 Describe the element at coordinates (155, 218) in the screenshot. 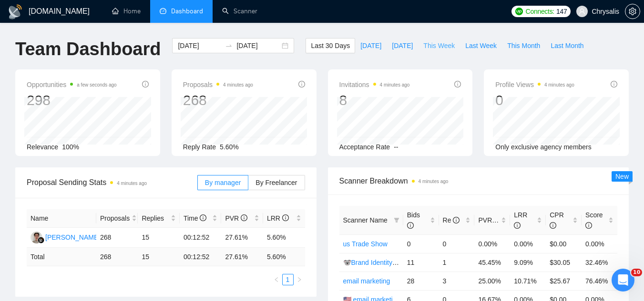

I see `span: Replies` at that location.